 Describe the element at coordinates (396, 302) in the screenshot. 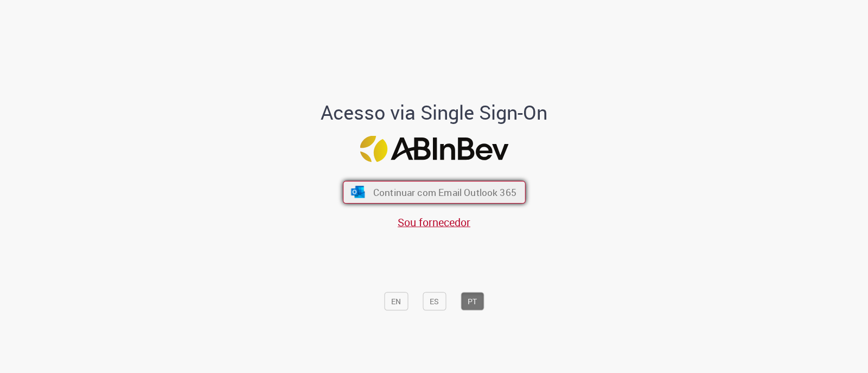

I see `button: EN` at that location.